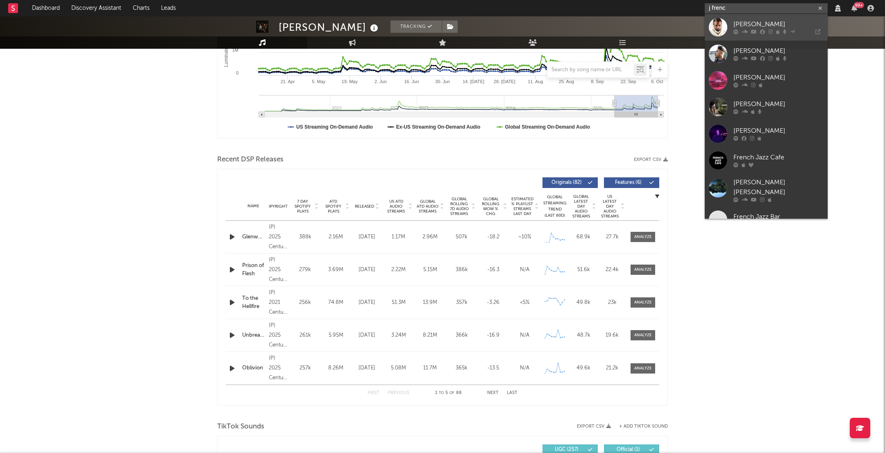  What do you see at coordinates (490, 206) in the screenshot?
I see `span: Global Rolling WoW % Chg` at bounding box center [490, 206].